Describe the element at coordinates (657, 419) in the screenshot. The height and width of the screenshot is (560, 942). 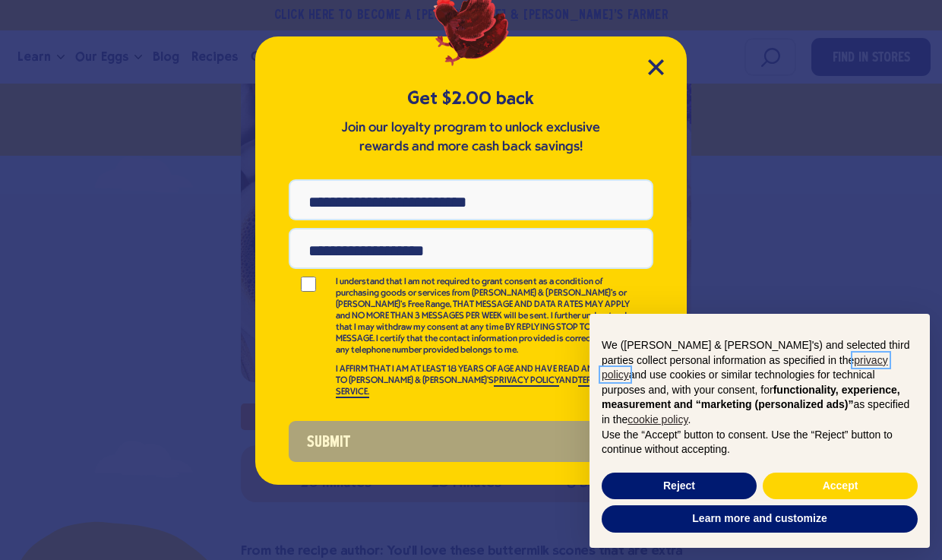
I see `a: cookie policy` at that location.